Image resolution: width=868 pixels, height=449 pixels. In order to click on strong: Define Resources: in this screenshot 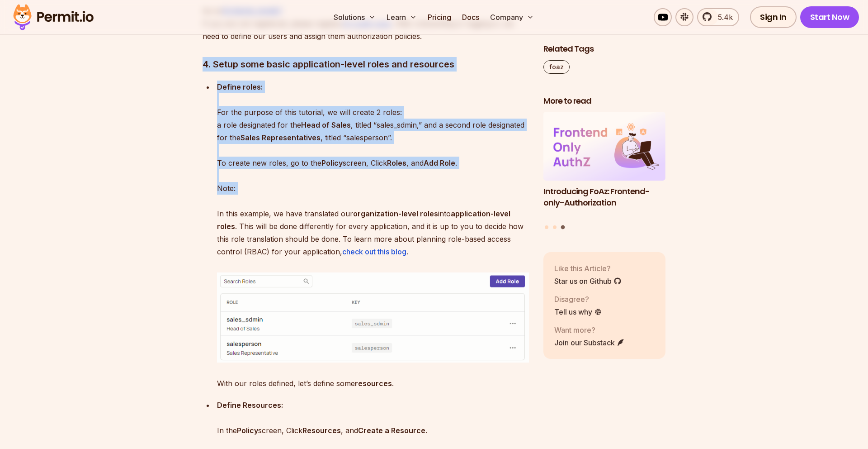, I will do `click(250, 405)`.